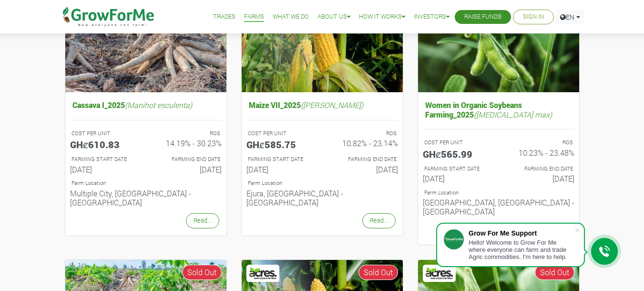 The height and width of the screenshot is (291, 644). Describe the element at coordinates (254, 17) in the screenshot. I see `a: Farms` at that location.